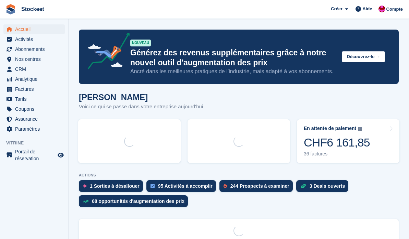 The image size is (409, 239). What do you see at coordinates (36, 39) in the screenshot?
I see `span: Activités` at bounding box center [36, 39].